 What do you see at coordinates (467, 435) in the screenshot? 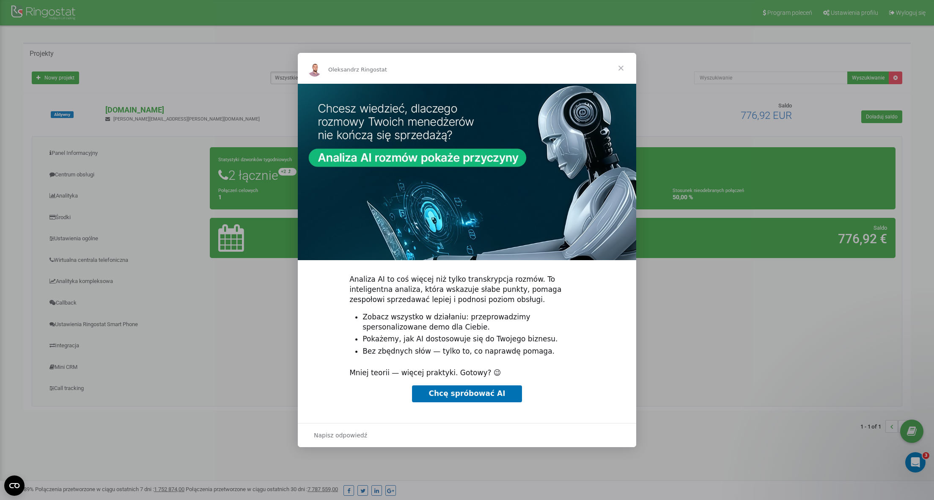
I see `div: Otwórz rozmowę i odpowiedz` at bounding box center [467, 435].